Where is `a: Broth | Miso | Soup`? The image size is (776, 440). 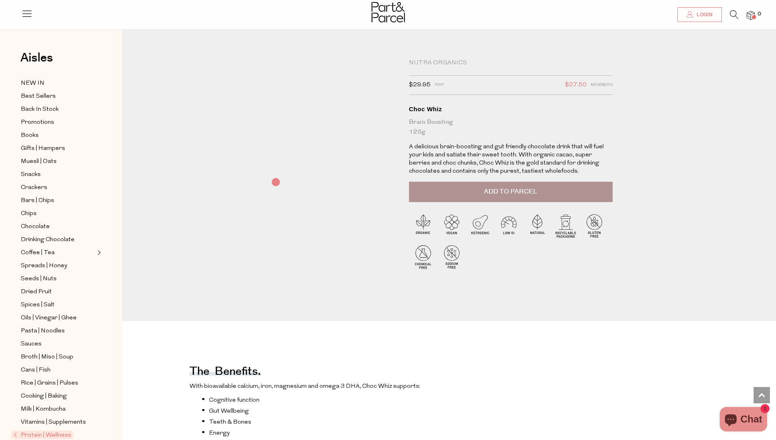 a: Broth | Miso | Soup is located at coordinates (58, 357).